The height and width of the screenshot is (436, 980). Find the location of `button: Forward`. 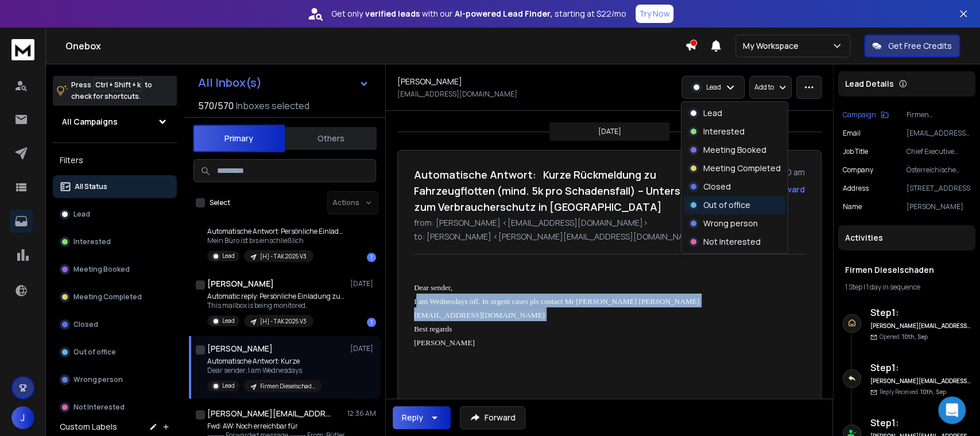

button: Forward is located at coordinates (492, 418).